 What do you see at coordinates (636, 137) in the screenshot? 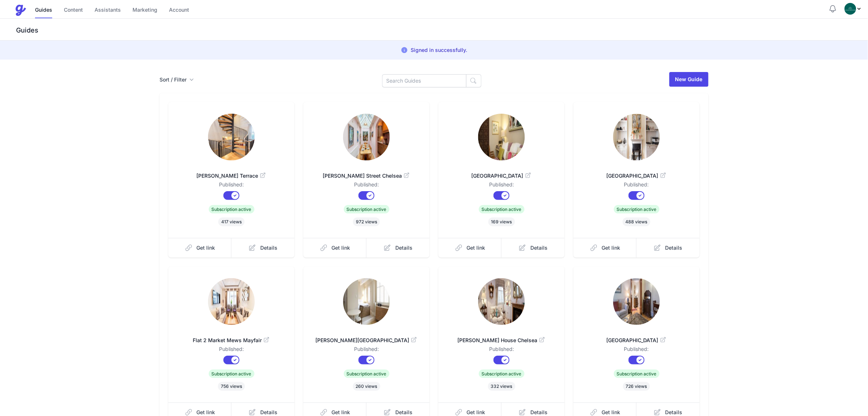
I see `img: hdmgvwaq8kfuacaafu0ghkkjd0oq` at bounding box center [636, 137].